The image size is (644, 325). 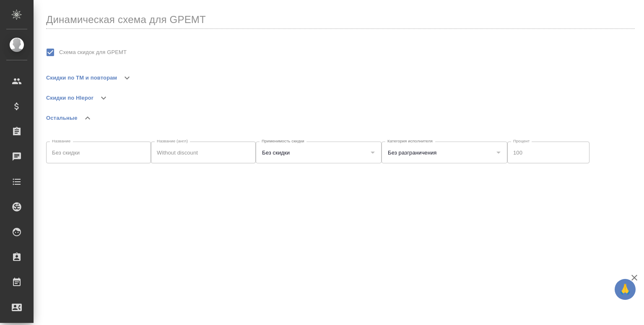 What do you see at coordinates (62, 118) in the screenshot?
I see `button: Остальные` at bounding box center [62, 118].